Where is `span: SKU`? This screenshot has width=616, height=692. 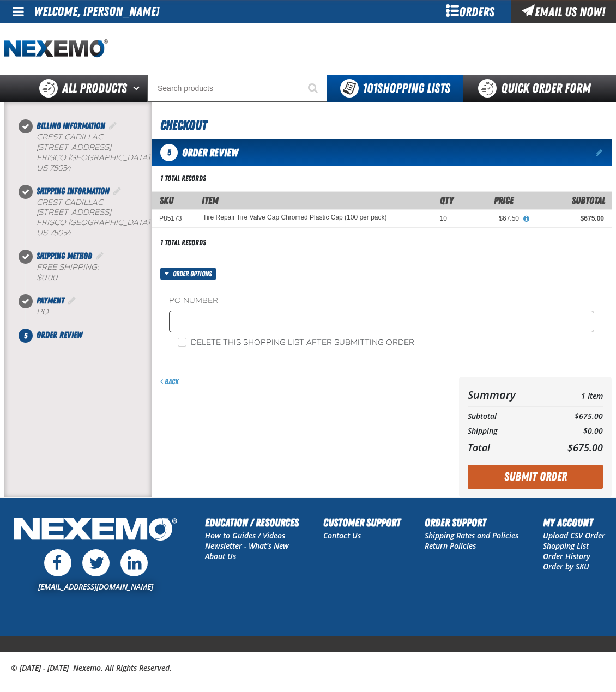 span: SKU is located at coordinates (166, 200).